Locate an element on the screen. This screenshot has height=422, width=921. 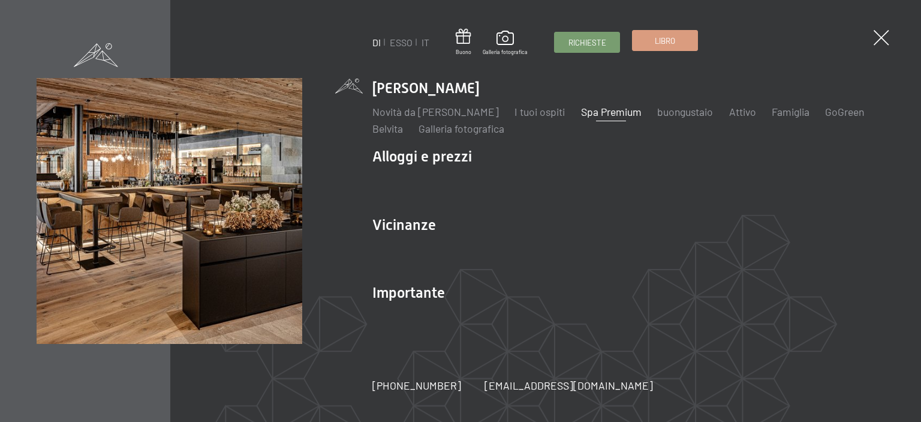
font: Attivo is located at coordinates (742, 112).